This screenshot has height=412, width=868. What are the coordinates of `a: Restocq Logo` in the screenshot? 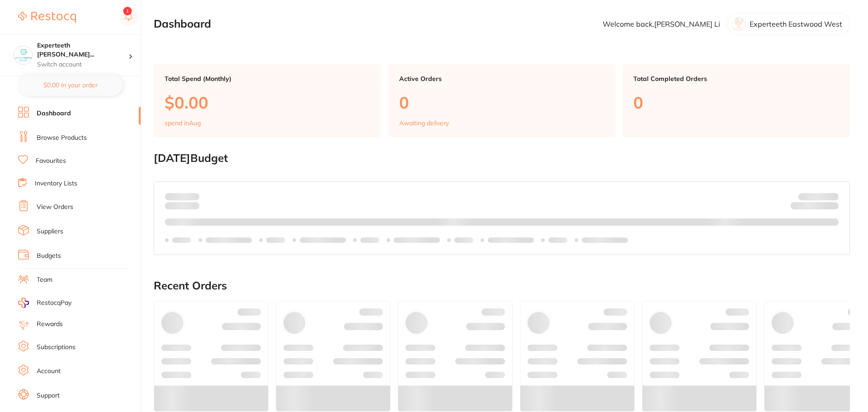 It's located at (47, 17).